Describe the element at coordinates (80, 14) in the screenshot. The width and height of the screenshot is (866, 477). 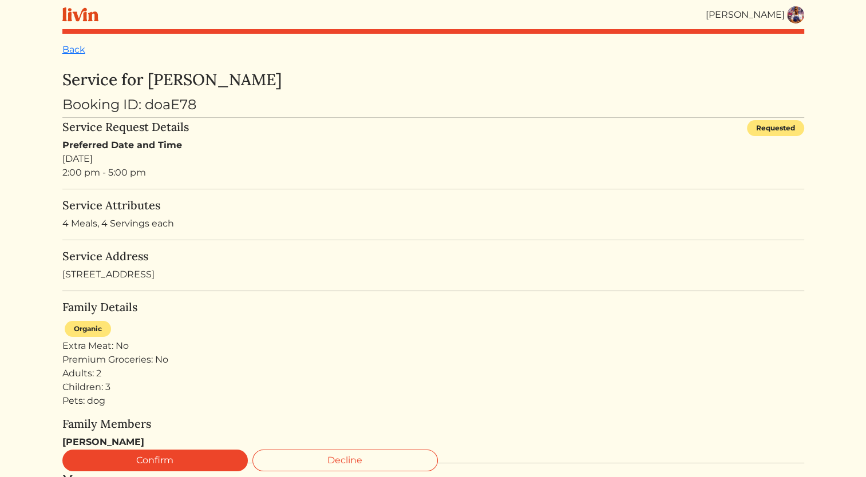
I see `img: livin-logo-a0d97d1a881af30f6274990eb6222085a2533c92bbd1e4f22c21b4f0d0e3210c.svg` at that location.